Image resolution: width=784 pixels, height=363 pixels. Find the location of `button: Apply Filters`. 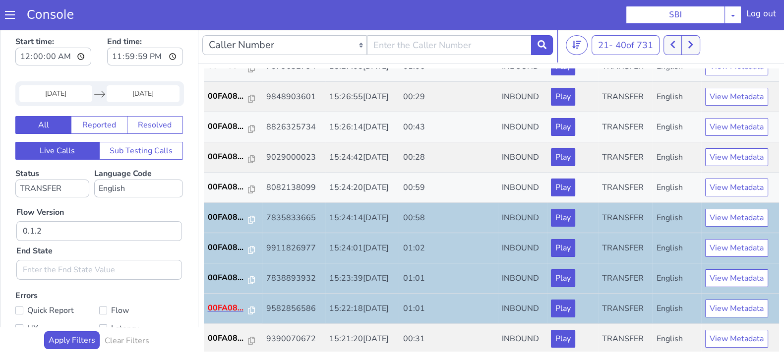

button: Apply Filters is located at coordinates (72, 313).